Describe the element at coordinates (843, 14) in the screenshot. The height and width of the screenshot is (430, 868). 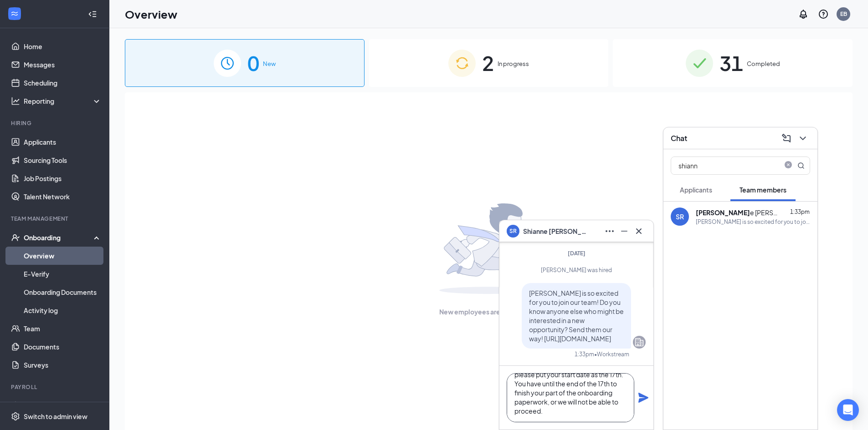
I see `div: EB` at that location.